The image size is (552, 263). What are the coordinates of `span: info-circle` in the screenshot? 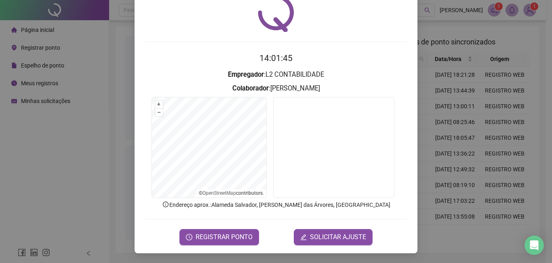 It's located at (166, 205).